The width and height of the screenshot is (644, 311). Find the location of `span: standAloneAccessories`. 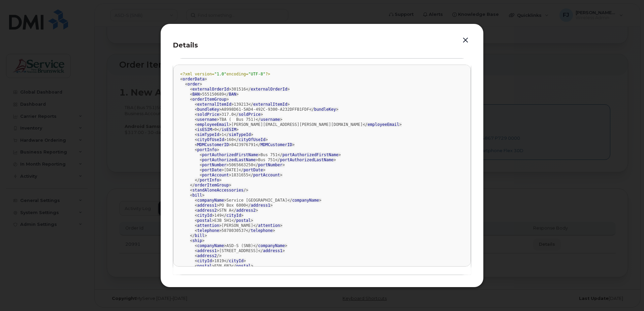

span: standAloneAccessories is located at coordinates (218, 190).